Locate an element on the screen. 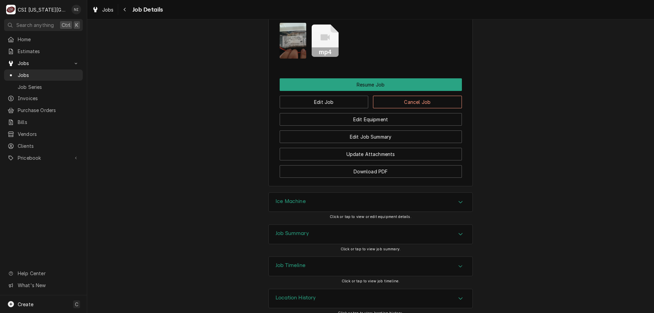 The height and width of the screenshot is (313, 654). span: Help Center is located at coordinates (48, 273).